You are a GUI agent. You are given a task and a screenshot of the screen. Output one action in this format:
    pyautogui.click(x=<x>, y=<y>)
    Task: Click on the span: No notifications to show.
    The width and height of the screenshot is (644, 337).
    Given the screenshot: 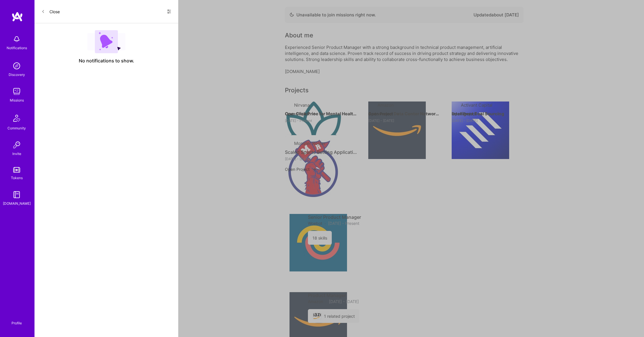 What is the action you would take?
    pyautogui.click(x=106, y=60)
    